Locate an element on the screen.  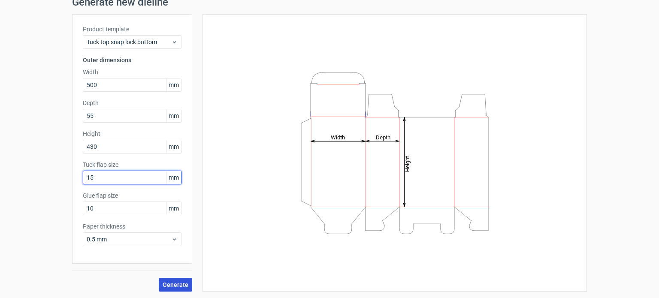
label: Glue flap size is located at coordinates (132, 196).